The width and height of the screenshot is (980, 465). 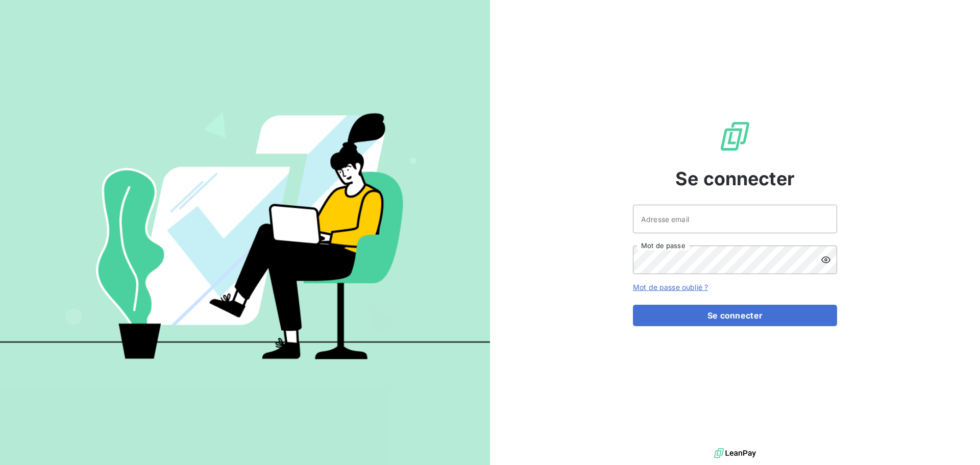 What do you see at coordinates (735, 219) in the screenshot?
I see `input: placeholder` at bounding box center [735, 219].